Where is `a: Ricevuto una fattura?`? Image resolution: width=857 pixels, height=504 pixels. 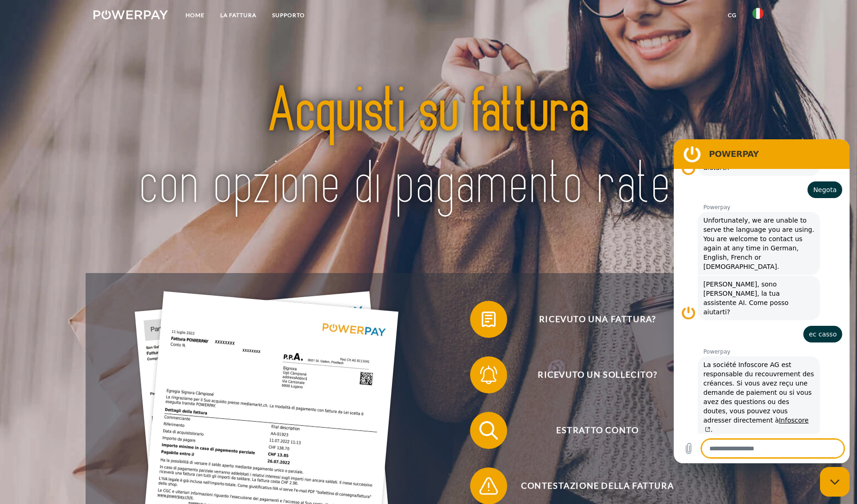 a: Ricevuto una fattura? is located at coordinates (591, 319).